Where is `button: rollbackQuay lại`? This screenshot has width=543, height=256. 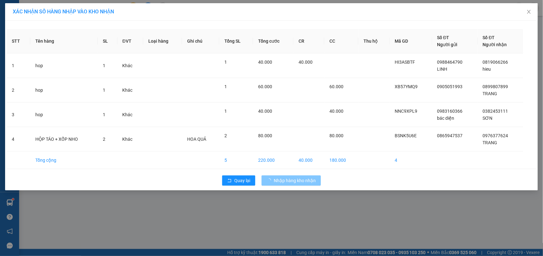 button: rollbackQuay lại is located at coordinates (239, 180).